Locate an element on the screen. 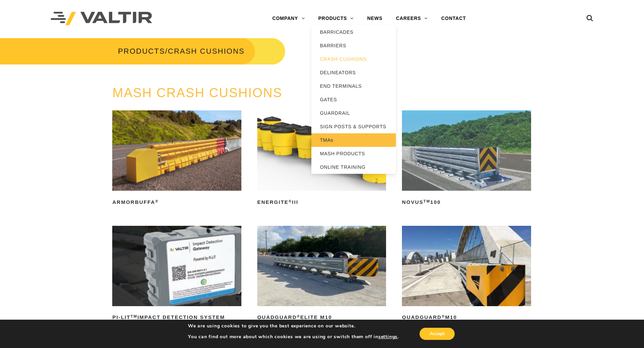 The width and height of the screenshot is (644, 348). img: Valtir is located at coordinates (101, 19).